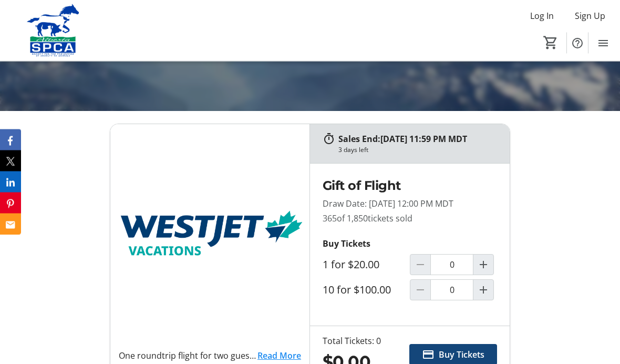  Describe the element at coordinates (590, 16) in the screenshot. I see `button: Sign Up` at that location.